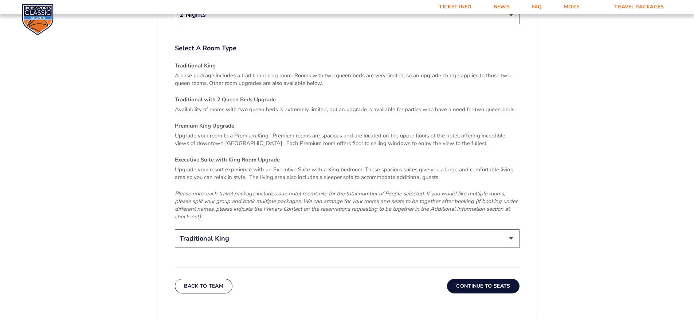  What do you see at coordinates (347, 79) in the screenshot?
I see `p: A base package includes a traditional king room. Rooms with two queen beds are very limited, so a...` at bounding box center [347, 79].